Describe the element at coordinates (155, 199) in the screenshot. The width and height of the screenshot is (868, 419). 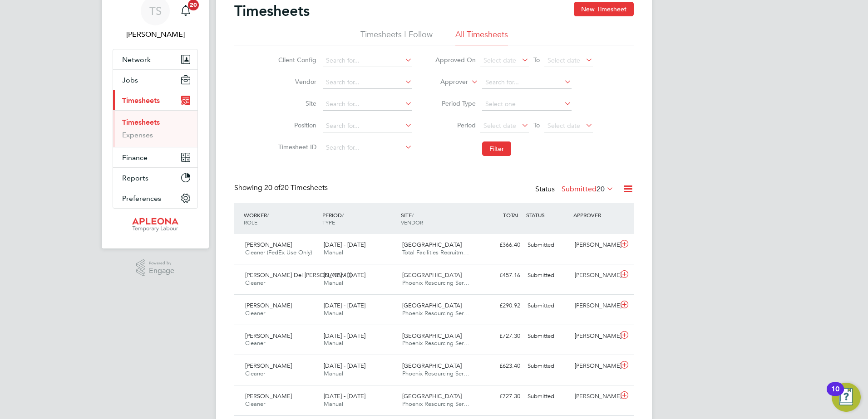
I see `button: Preferences` at that location.